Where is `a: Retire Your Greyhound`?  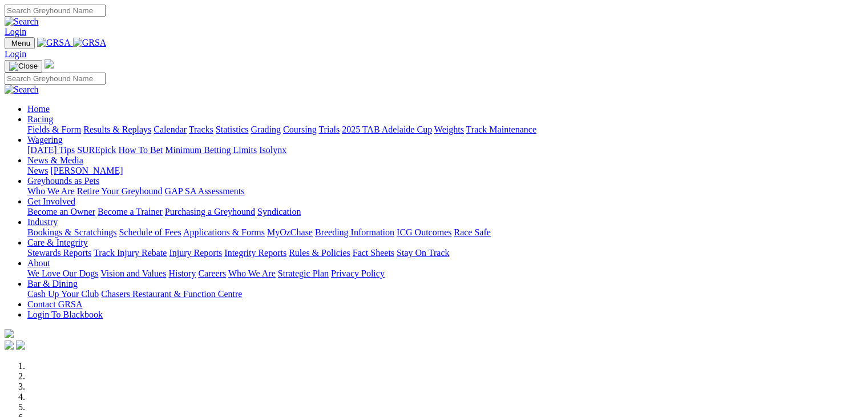 a: Retire Your Greyhound is located at coordinates (120, 191).